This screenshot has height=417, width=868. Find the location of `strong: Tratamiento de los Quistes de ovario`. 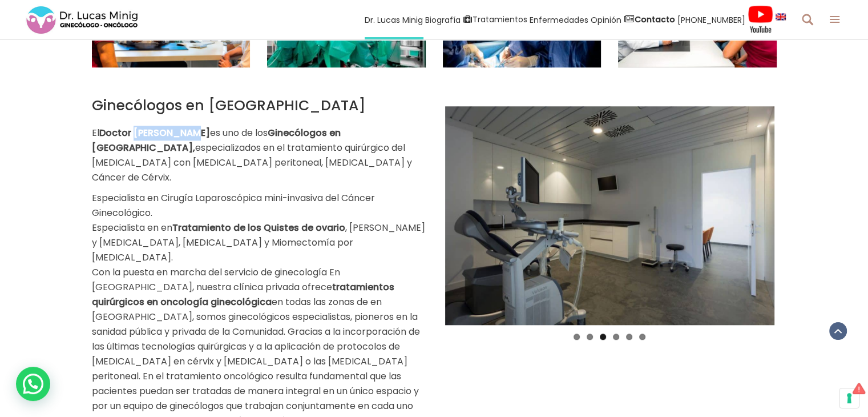

strong: Tratamiento de los Quistes de ovario is located at coordinates (259, 227).